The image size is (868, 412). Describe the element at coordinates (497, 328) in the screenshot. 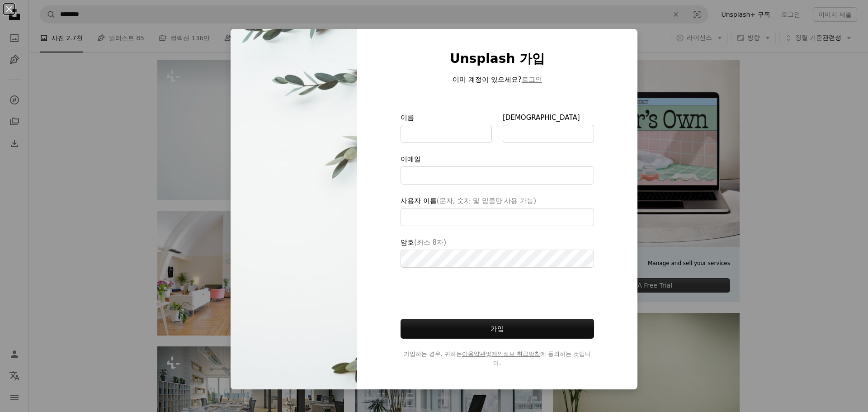

I see `button: 가입` at that location.